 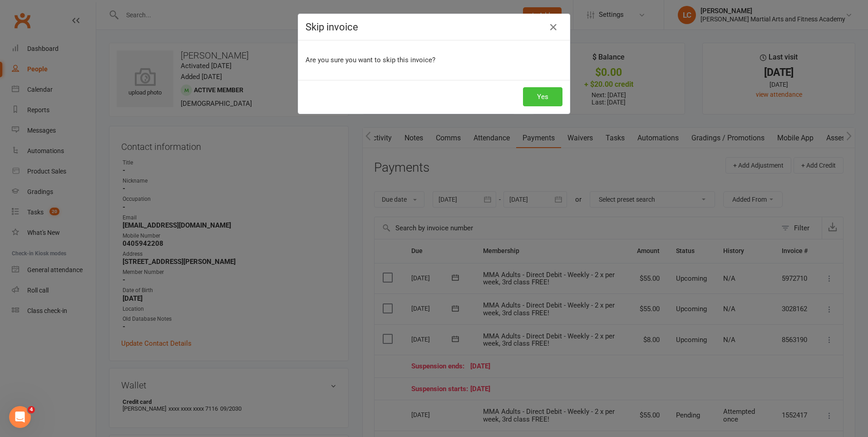 I want to click on h4: Skip invoice, so click(x=434, y=27).